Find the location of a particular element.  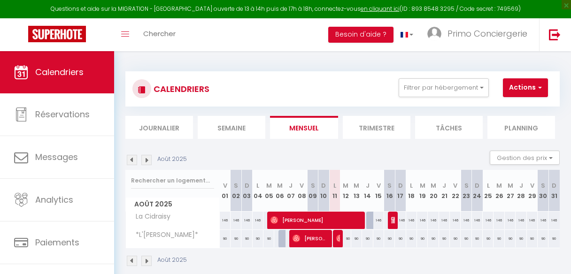

th: 12 is located at coordinates (345, 191).